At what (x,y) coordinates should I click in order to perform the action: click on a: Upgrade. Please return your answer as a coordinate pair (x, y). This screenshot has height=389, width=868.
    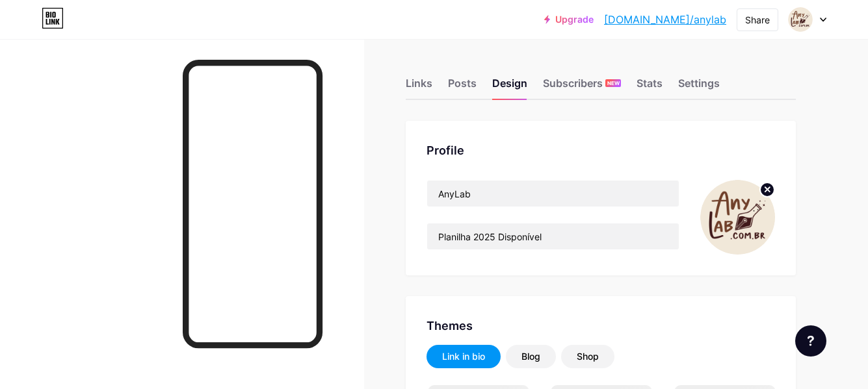
    Looking at the image, I should click on (569, 20).